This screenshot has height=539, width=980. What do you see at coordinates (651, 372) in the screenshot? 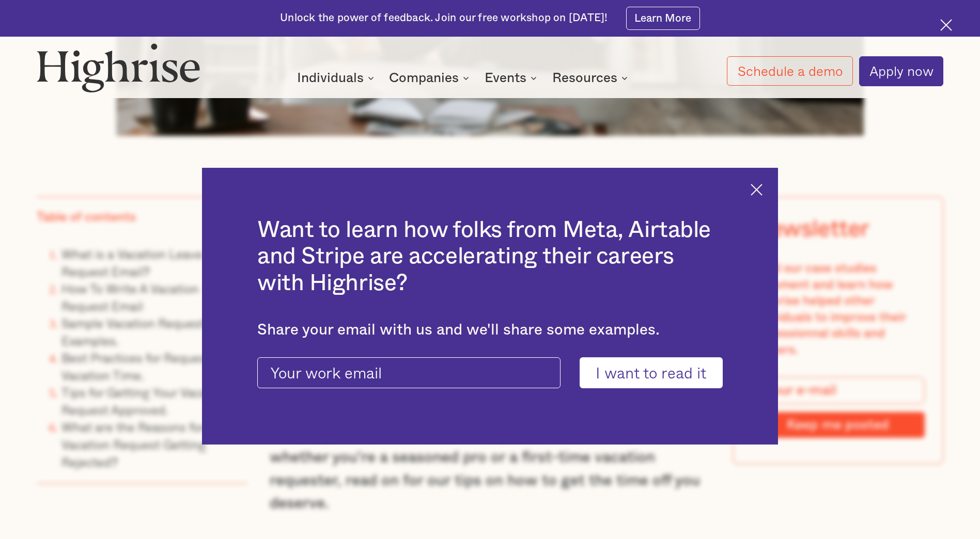
I see `input: I want to read it` at bounding box center [651, 372].